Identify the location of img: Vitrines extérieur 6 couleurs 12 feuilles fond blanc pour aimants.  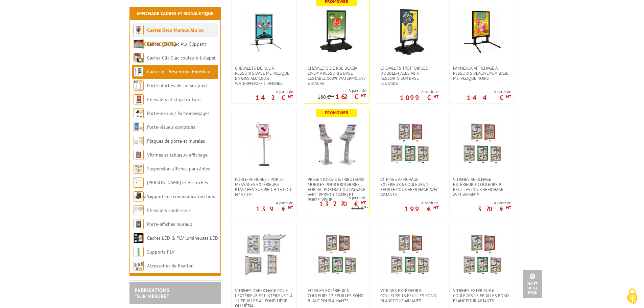
(337, 255).